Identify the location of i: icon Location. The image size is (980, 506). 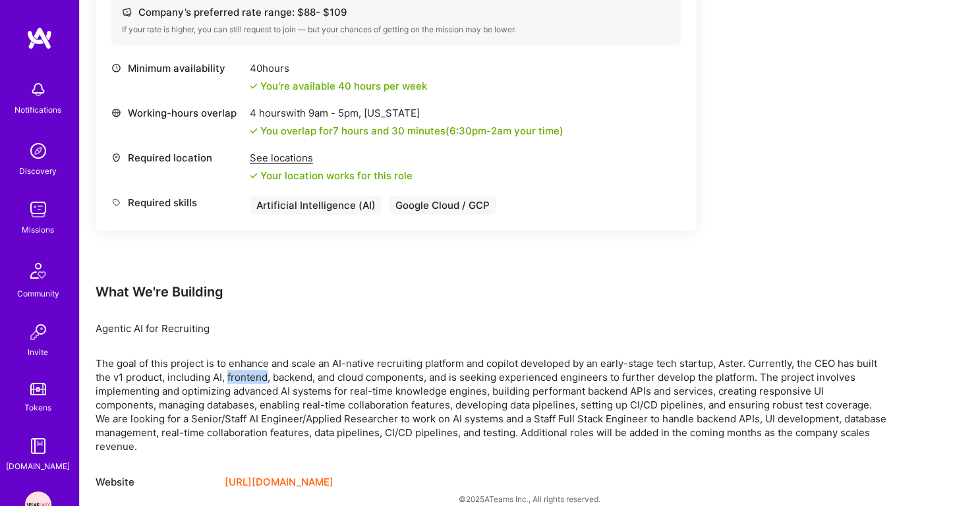
(116, 158).